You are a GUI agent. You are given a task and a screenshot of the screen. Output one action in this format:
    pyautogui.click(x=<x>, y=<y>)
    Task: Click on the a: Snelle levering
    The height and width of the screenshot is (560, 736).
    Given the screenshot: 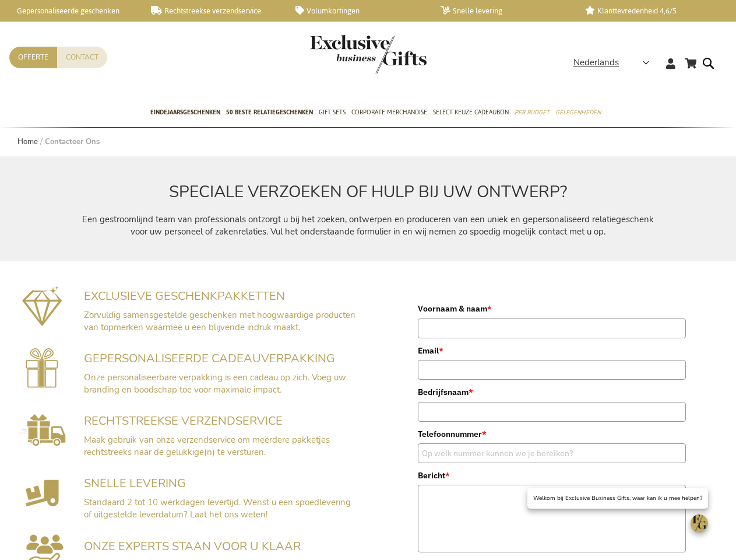 What is the action you would take?
    pyautogui.click(x=504, y=11)
    